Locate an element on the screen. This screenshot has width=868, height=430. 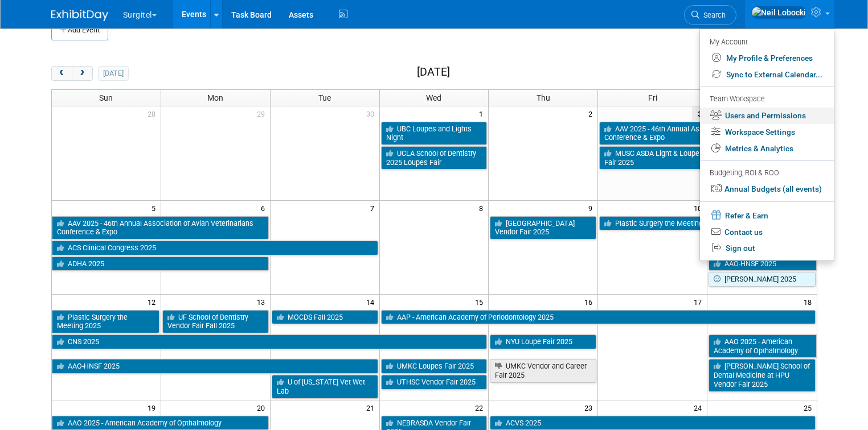
span: Mon is located at coordinates (216, 98).